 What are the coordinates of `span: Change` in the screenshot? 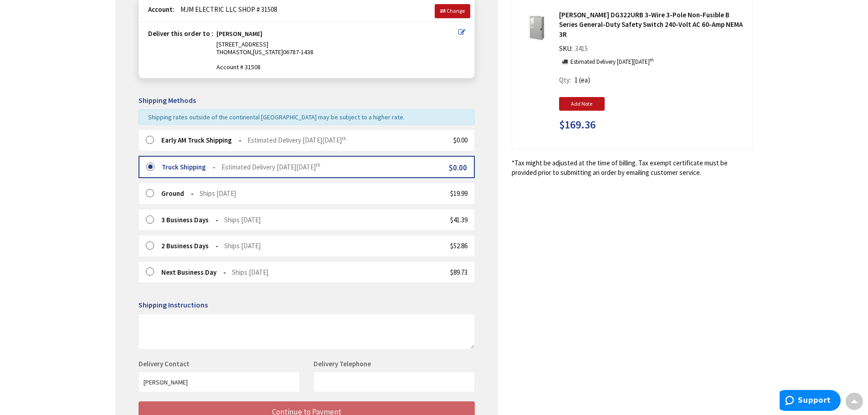 It's located at (455, 11).